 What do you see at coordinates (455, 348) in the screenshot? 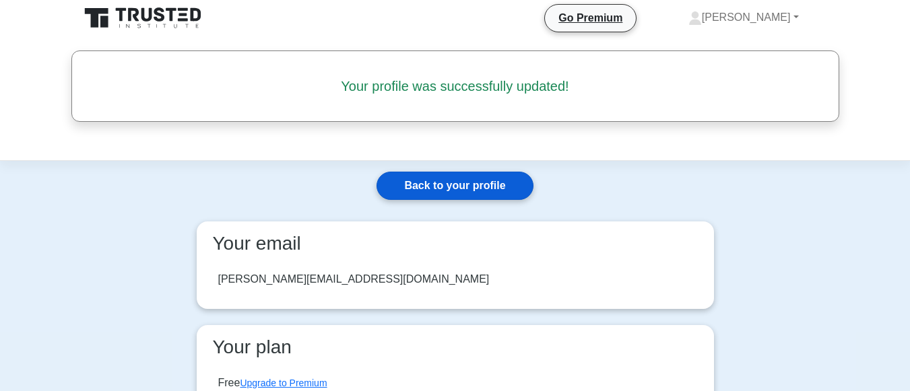
I see `h3: Your plan` at bounding box center [455, 348].